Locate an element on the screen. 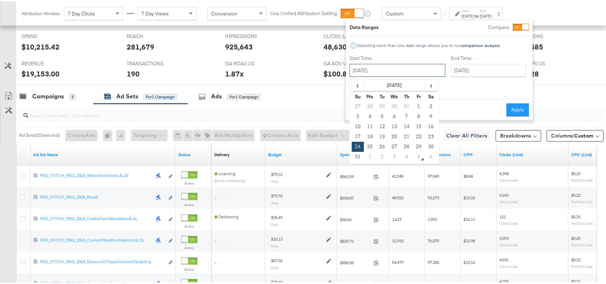 Image resolution: width=606 pixels, height=284 pixels. span: $0.22 is located at coordinates (576, 258).